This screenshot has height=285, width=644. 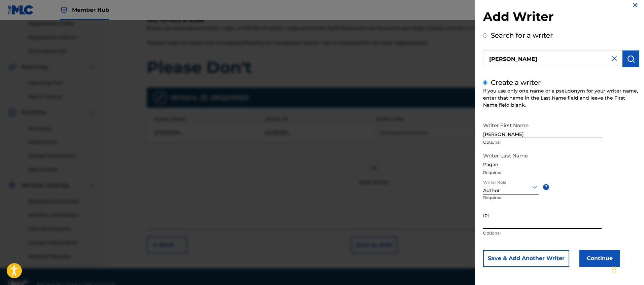 What do you see at coordinates (561, 17) in the screenshot?
I see `h2: Add Writer` at bounding box center [561, 17].